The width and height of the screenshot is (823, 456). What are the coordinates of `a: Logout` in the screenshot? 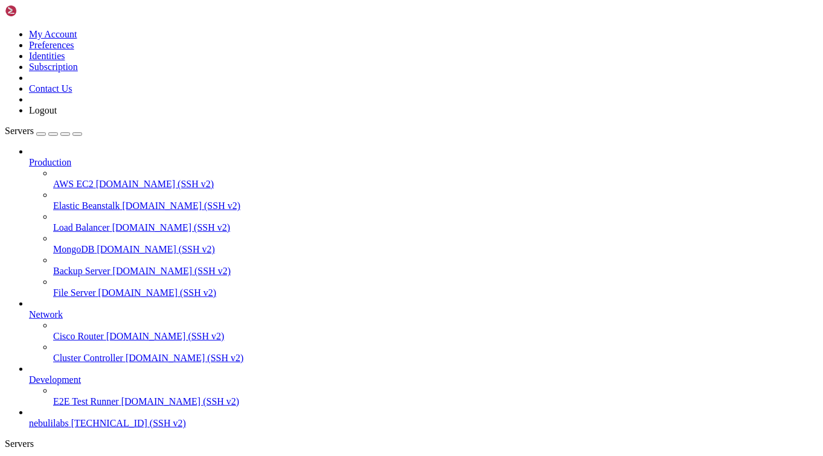 It's located at (43, 110).